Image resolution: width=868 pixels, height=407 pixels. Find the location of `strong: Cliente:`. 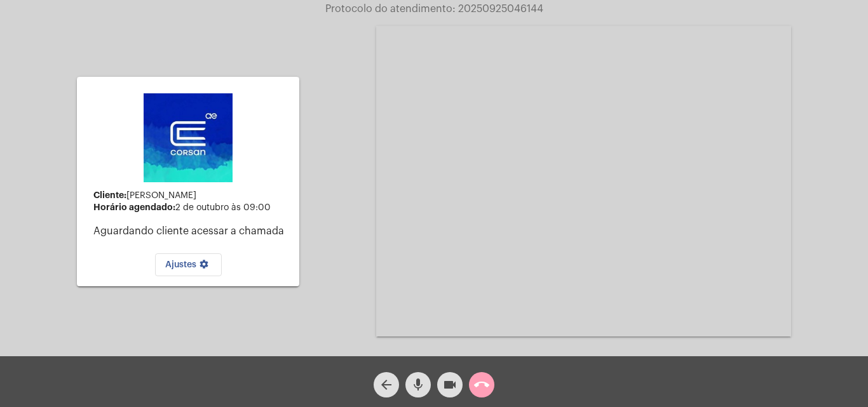

strong: Cliente: is located at coordinates (110, 195).